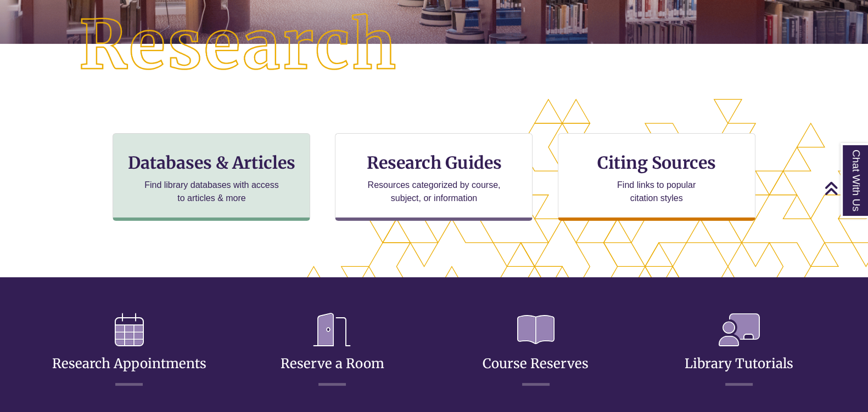 This screenshot has height=412, width=868. What do you see at coordinates (657, 177) in the screenshot?
I see `a: Citing Sources Find links to popular citation styles` at bounding box center [657, 177].